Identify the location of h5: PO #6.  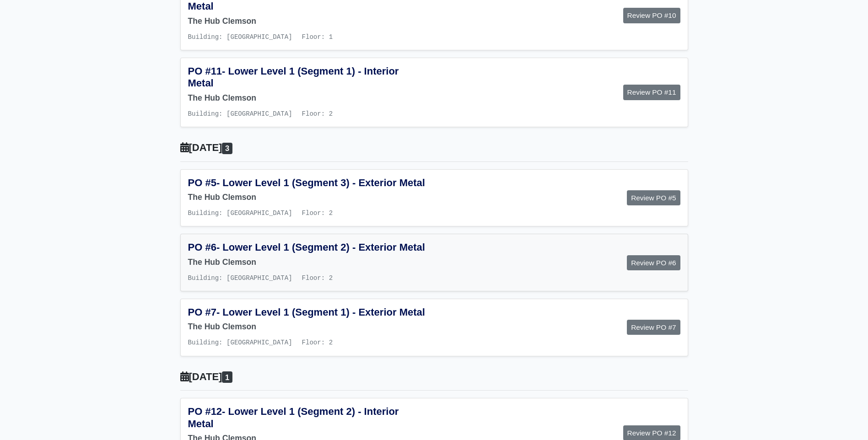
(307, 247).